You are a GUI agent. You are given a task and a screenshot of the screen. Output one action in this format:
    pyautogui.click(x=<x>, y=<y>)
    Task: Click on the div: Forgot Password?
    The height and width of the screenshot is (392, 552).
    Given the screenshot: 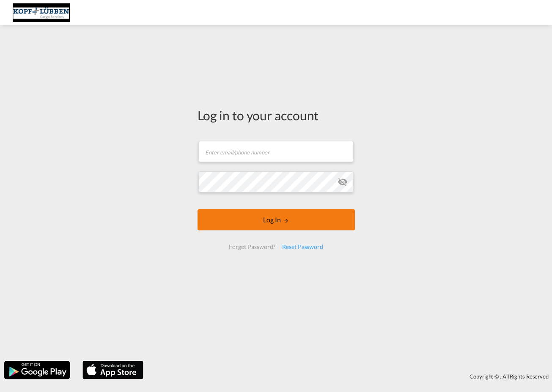 What is the action you would take?
    pyautogui.click(x=252, y=247)
    